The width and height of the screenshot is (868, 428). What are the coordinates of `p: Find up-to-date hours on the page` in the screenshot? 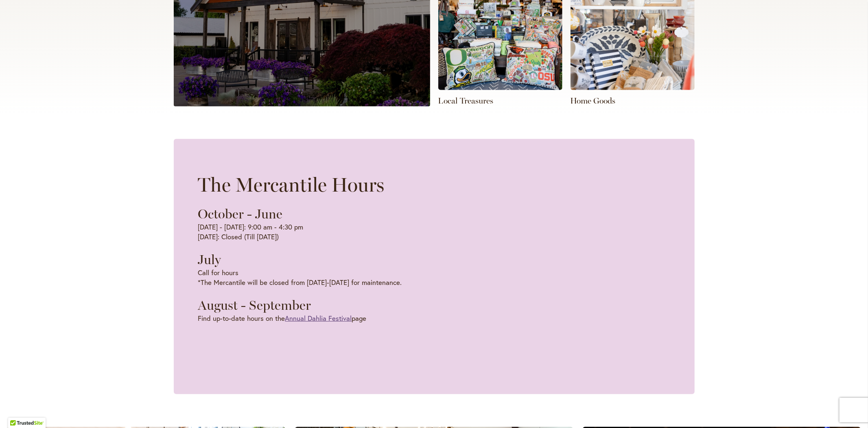 It's located at (300, 318).